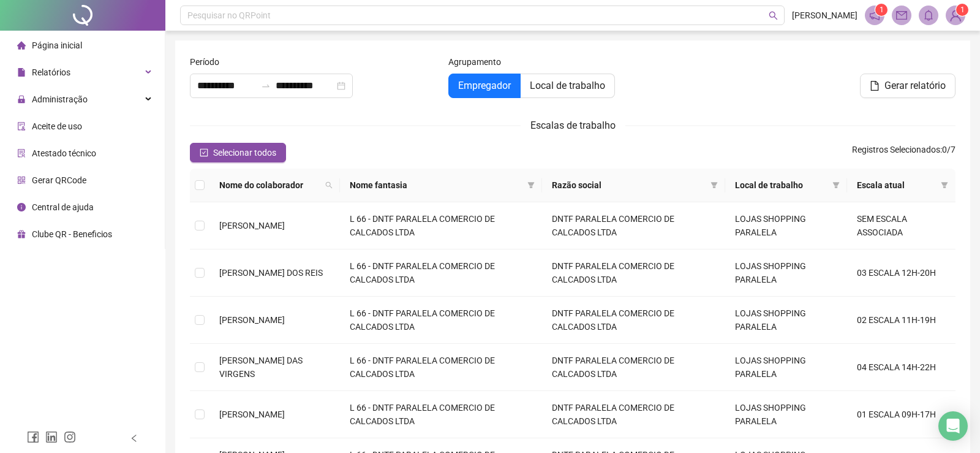 The image size is (980, 453). What do you see at coordinates (475, 62) in the screenshot?
I see `span: Agrupamento` at bounding box center [475, 62].